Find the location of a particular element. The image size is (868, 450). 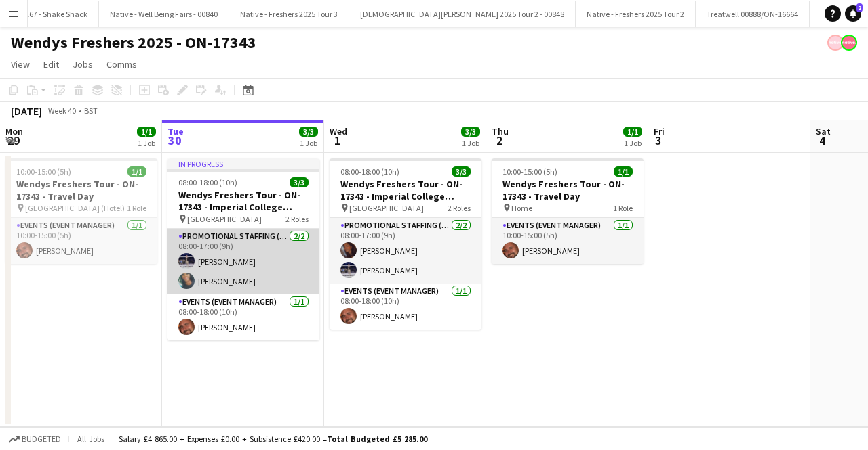

span: 30 is located at coordinates (174, 140).